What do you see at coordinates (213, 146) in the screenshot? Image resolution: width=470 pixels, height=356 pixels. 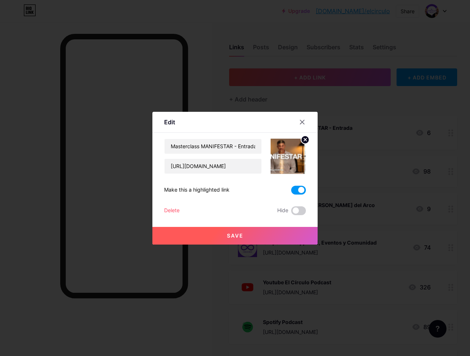 I see `input: Title` at bounding box center [213, 146].